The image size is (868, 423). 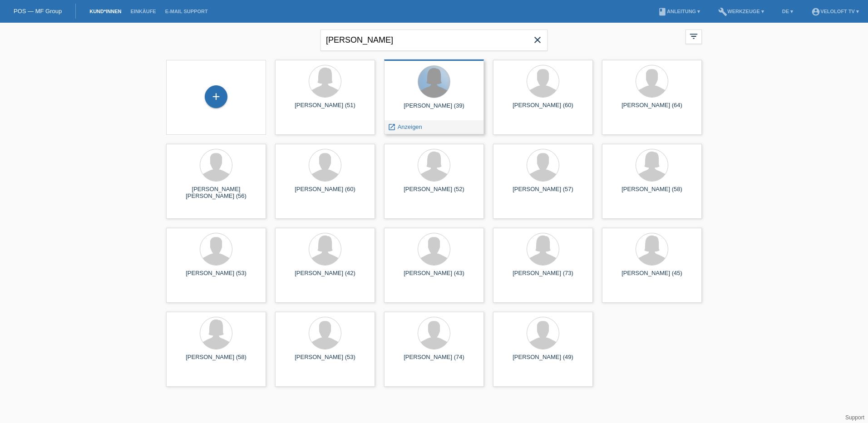 I want to click on i: book, so click(x=663, y=11).